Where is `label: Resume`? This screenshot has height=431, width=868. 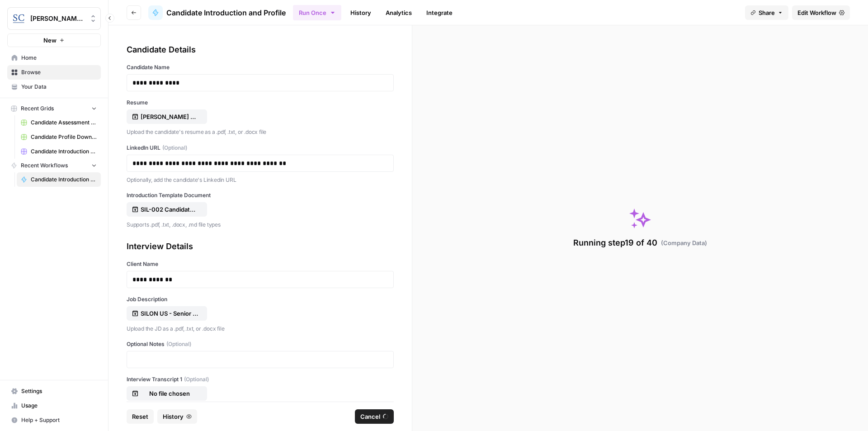 label: Resume is located at coordinates (260, 103).